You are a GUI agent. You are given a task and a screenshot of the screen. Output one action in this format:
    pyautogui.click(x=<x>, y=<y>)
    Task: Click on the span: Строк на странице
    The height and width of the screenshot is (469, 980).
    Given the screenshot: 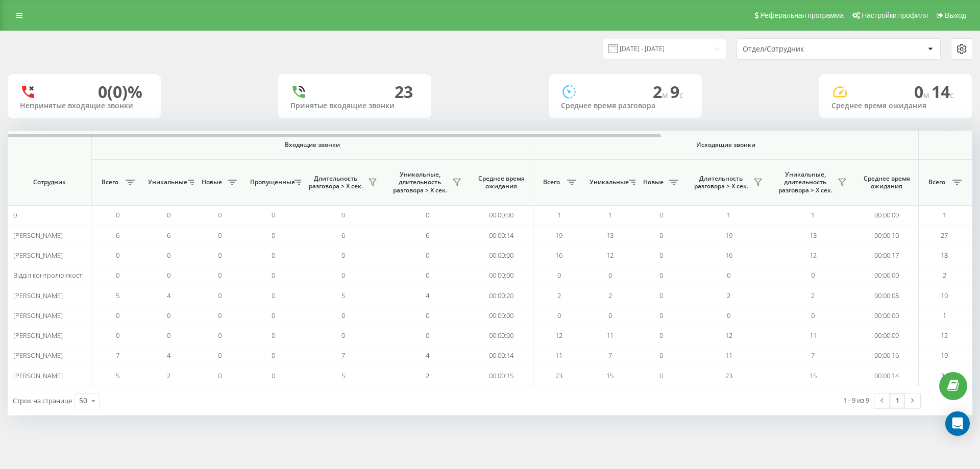 What is the action you would take?
    pyautogui.click(x=43, y=401)
    